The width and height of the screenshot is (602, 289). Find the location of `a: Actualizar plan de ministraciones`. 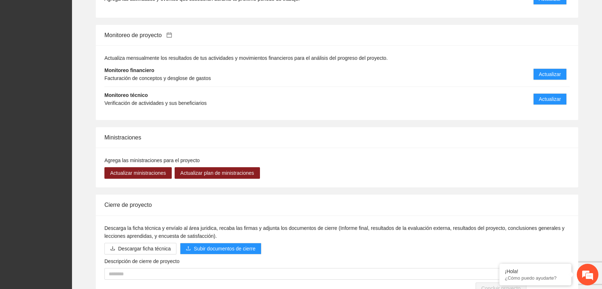

a: Actualizar plan de ministraciones is located at coordinates (217, 173).